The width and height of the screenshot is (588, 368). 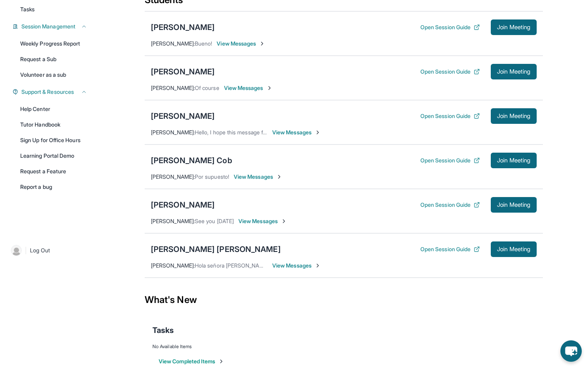 What do you see at coordinates (54, 171) in the screenshot?
I see `a: Request a Feature` at bounding box center [54, 171].